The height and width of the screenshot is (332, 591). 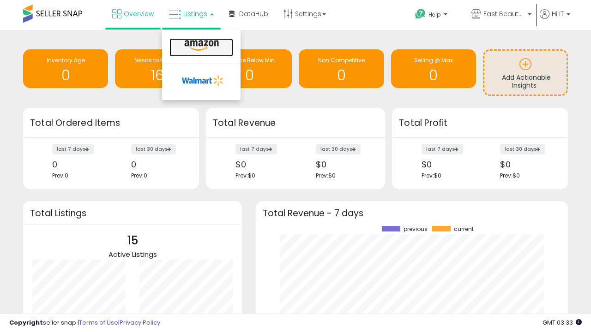 I want to click on a: Non Competitive 0, so click(x=341, y=69).